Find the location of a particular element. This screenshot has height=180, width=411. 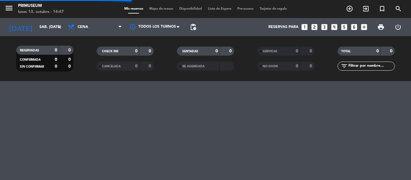

div: lunes 13. octubre - 14:47 is located at coordinates (41, 12).